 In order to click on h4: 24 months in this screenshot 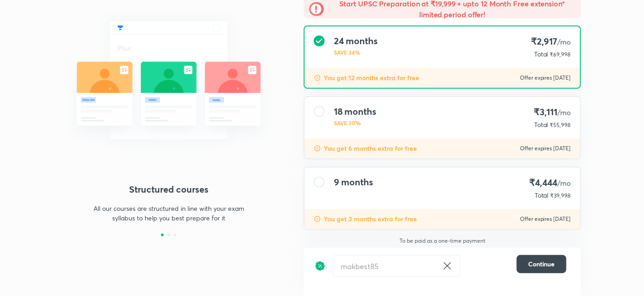, I will do `click(356, 41)`.